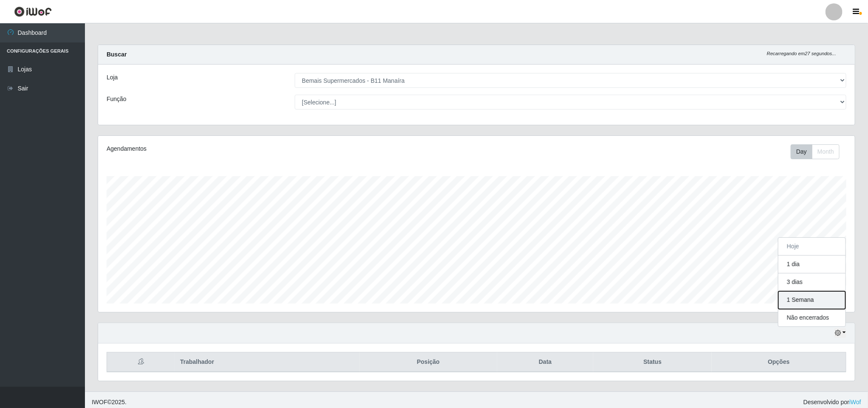  Describe the element at coordinates (812, 300) in the screenshot. I see `button: 1 Semana` at that location.